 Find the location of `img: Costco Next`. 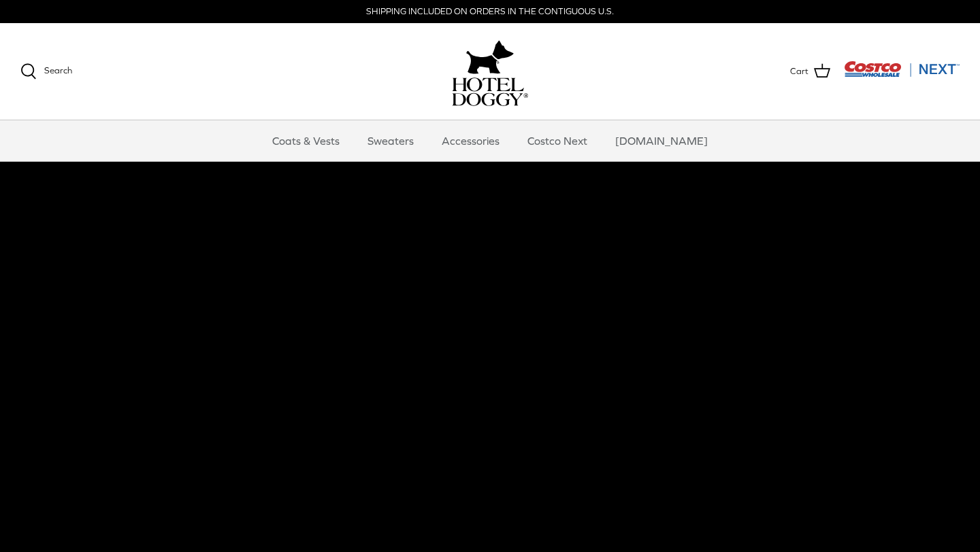

img: Costco Next is located at coordinates (901, 68).